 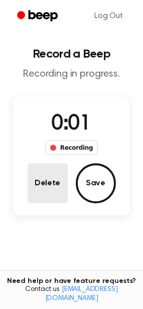 What do you see at coordinates (108, 16) in the screenshot?
I see `a: Log Out` at bounding box center [108, 16].